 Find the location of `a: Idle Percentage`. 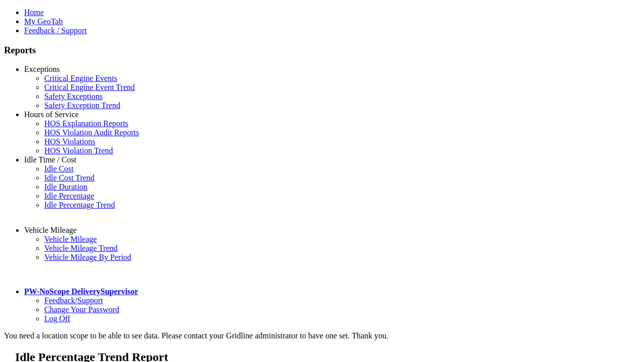

a: Idle Percentage is located at coordinates (69, 195).